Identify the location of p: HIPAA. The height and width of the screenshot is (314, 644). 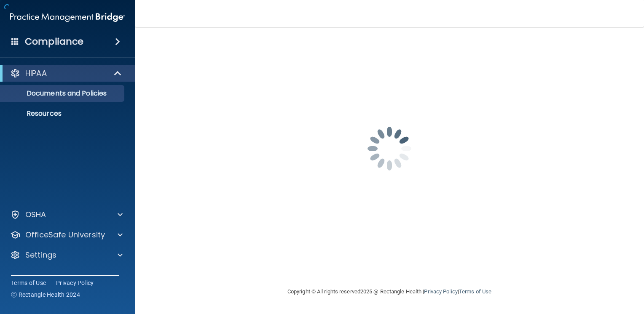
(36, 73).